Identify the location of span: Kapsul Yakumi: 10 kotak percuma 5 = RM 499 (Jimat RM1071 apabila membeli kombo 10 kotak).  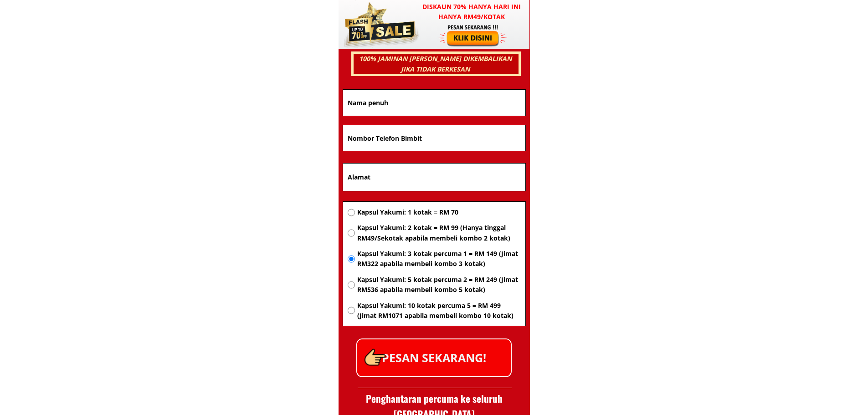
(438, 311).